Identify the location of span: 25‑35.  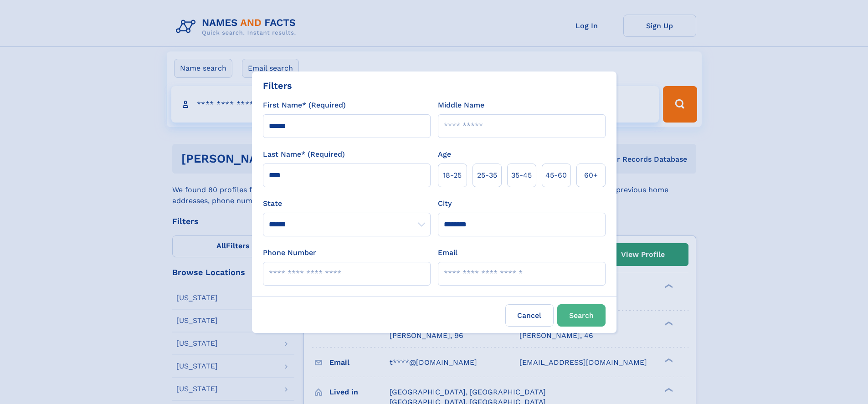
(487, 176).